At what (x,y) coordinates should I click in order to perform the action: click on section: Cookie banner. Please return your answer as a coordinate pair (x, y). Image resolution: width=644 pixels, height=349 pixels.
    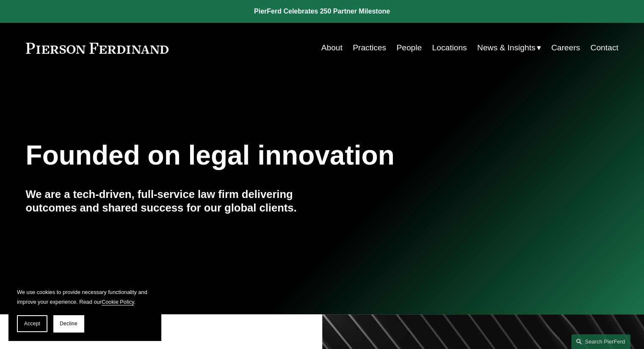
    Looking at the image, I should click on (85, 310).